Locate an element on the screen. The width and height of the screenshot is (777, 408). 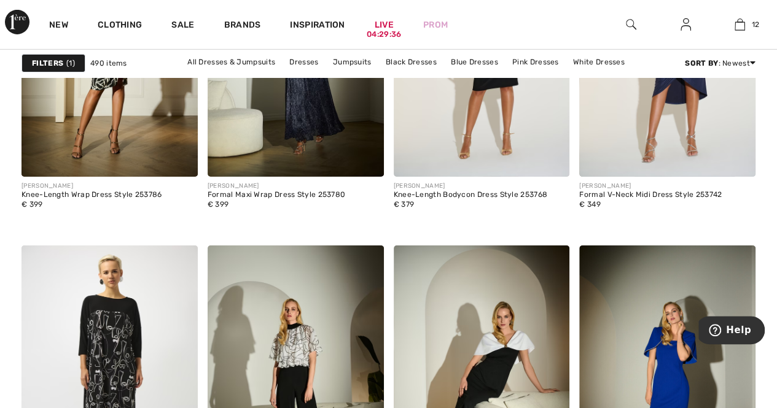
a: Pink Dresses is located at coordinates (536, 62).